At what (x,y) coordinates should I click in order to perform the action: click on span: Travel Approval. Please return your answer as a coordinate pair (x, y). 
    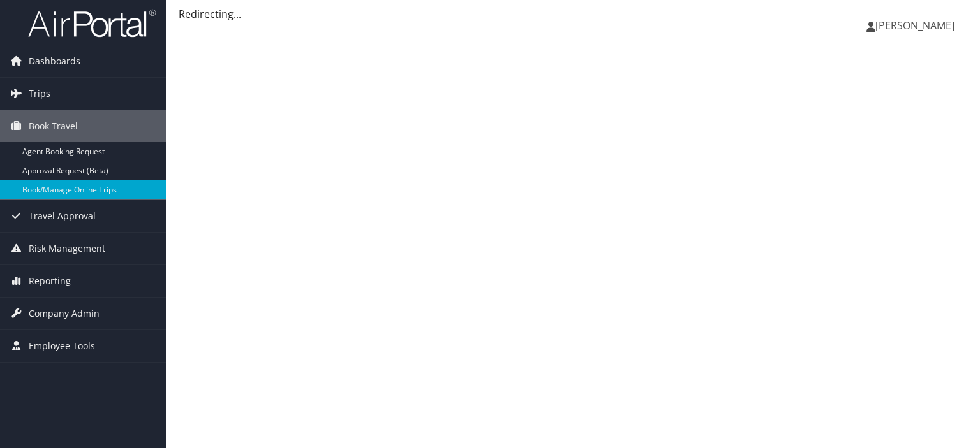
    Looking at the image, I should click on (62, 217).